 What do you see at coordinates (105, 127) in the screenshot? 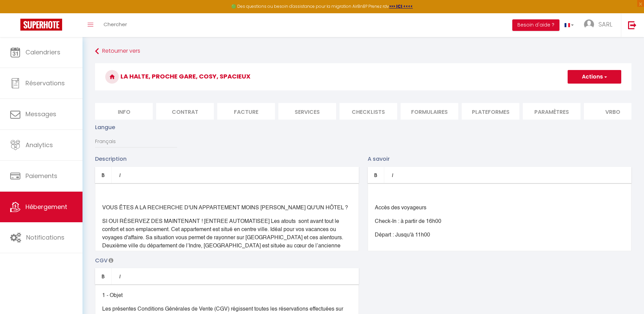
I see `label: Langue` at bounding box center [105, 127].